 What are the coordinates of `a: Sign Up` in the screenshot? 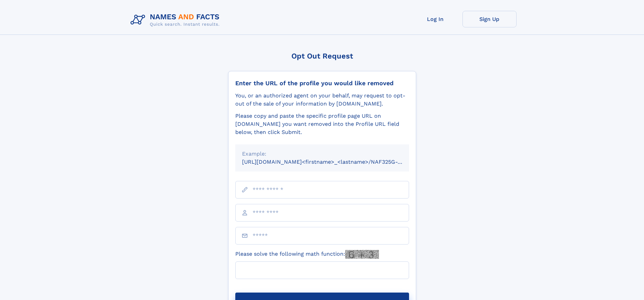 It's located at (490, 19).